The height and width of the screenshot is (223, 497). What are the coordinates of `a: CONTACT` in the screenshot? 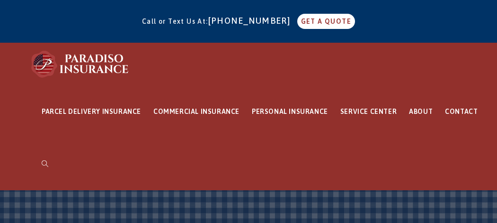 It's located at (461, 111).